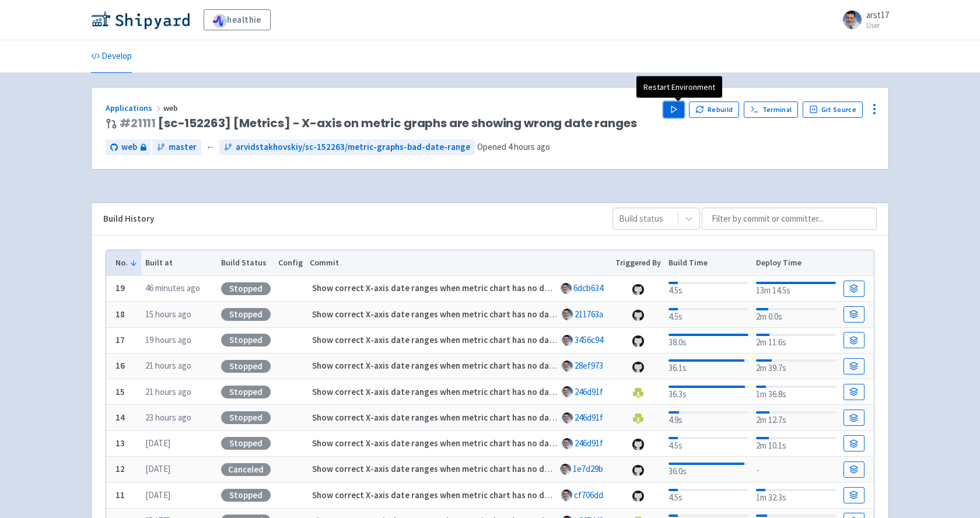  What do you see at coordinates (111, 57) in the screenshot?
I see `a: Develop` at bounding box center [111, 57].